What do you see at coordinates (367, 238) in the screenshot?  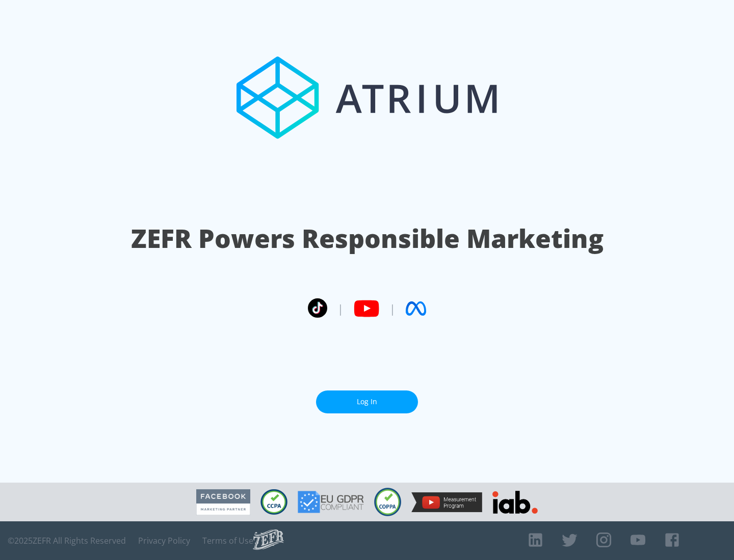 I see `h1: ZEFR Powers Responsible Marketing` at bounding box center [367, 238].